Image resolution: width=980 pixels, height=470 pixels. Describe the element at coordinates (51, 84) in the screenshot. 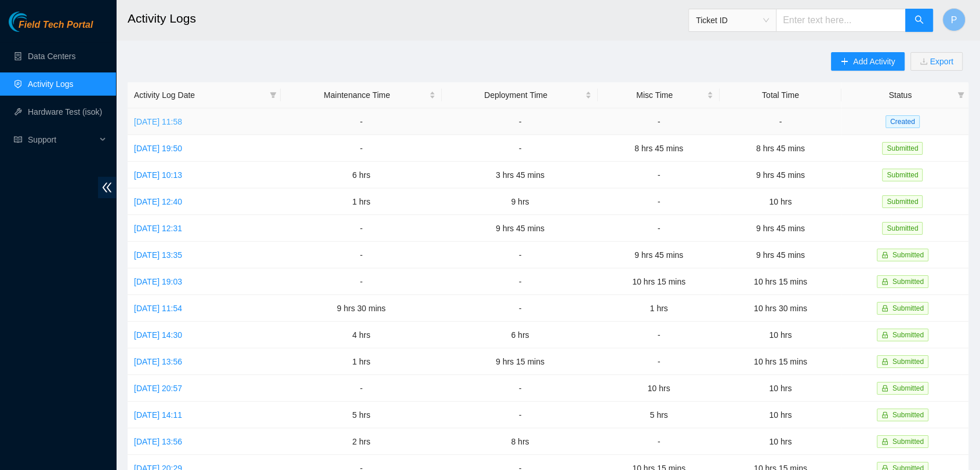

I see `a: Activity Logs` at that location.